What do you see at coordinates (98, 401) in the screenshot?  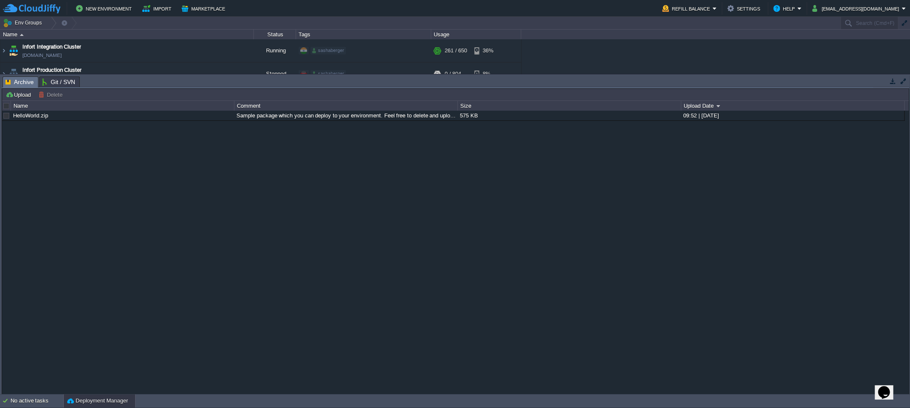 I see `button: Deployment Manager` at bounding box center [98, 401].